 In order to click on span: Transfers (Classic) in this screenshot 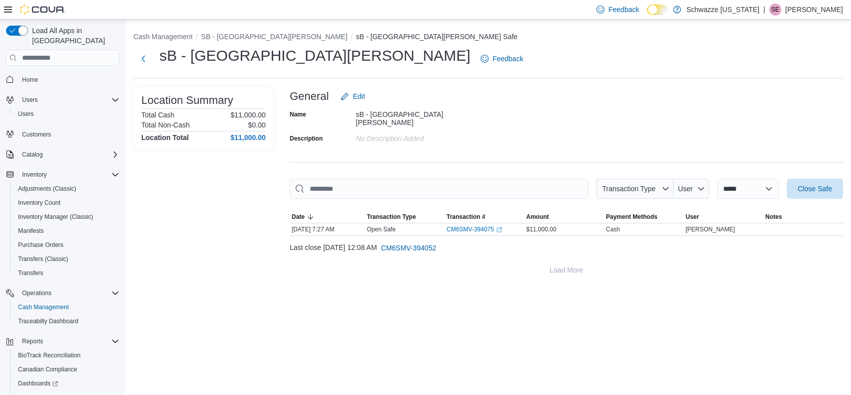, I will do `click(67, 259)`.